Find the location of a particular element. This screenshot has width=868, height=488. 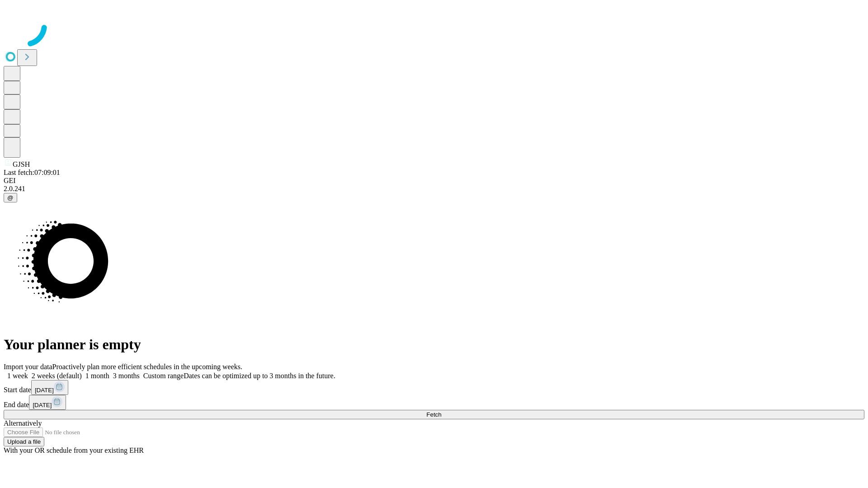

span: 3 months is located at coordinates (126, 376).